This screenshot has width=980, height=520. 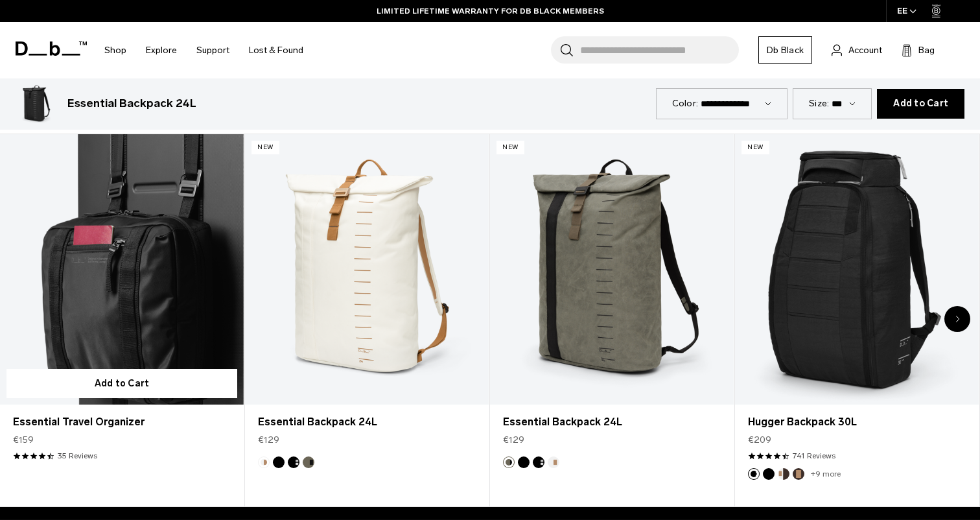 What do you see at coordinates (958, 319) in the screenshot?
I see `div: Next slide` at bounding box center [958, 319].